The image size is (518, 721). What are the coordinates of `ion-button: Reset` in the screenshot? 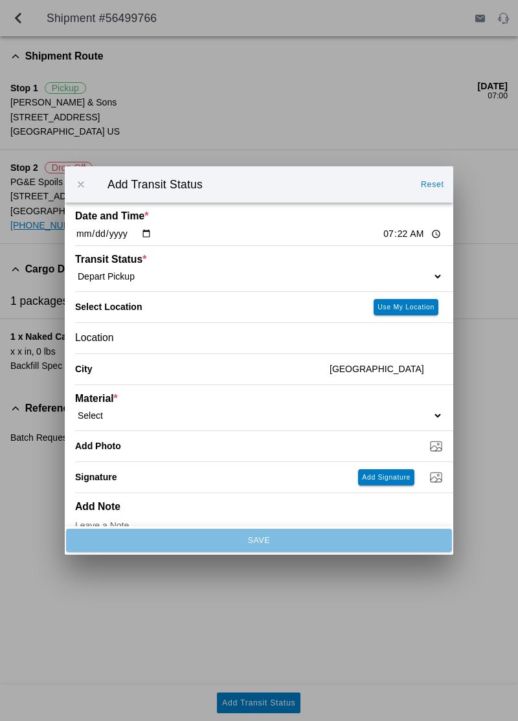 It's located at (433, 185).